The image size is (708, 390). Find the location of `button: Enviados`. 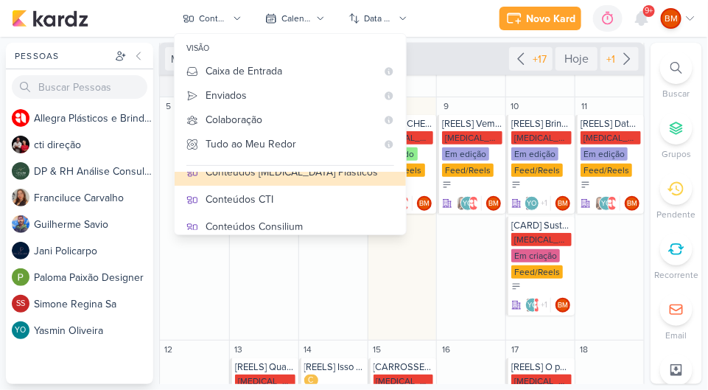

button: Enviados is located at coordinates (290, 95).